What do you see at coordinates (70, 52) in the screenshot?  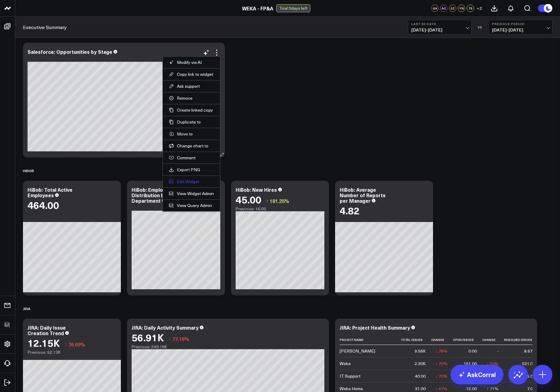 I see `div: Salesforce: Opportunities by Stage` at bounding box center [70, 52].